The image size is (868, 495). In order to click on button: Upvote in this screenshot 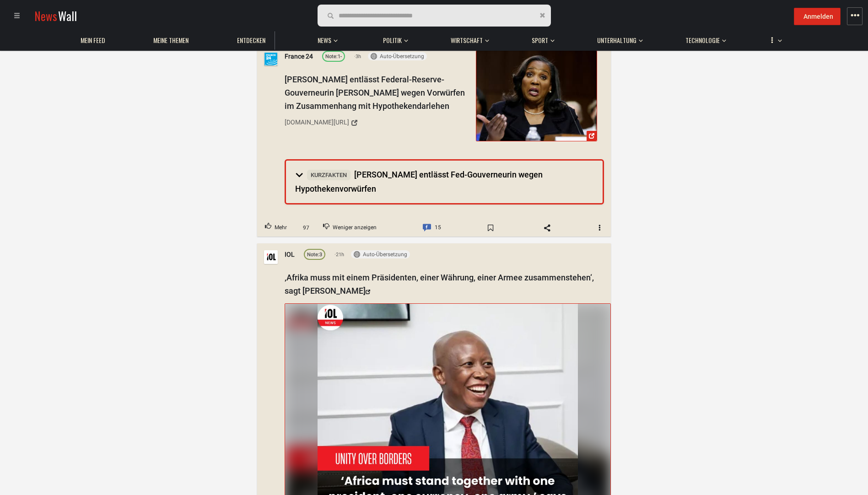, I will do `click(276, 228)`.